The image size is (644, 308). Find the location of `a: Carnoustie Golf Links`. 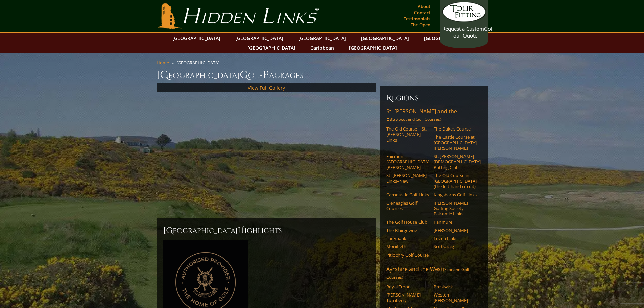

a: Carnoustie Golf Links is located at coordinates (408, 195).